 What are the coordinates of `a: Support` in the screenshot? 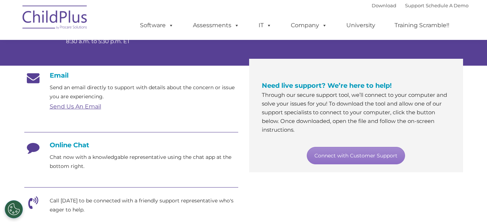 It's located at (415, 5).